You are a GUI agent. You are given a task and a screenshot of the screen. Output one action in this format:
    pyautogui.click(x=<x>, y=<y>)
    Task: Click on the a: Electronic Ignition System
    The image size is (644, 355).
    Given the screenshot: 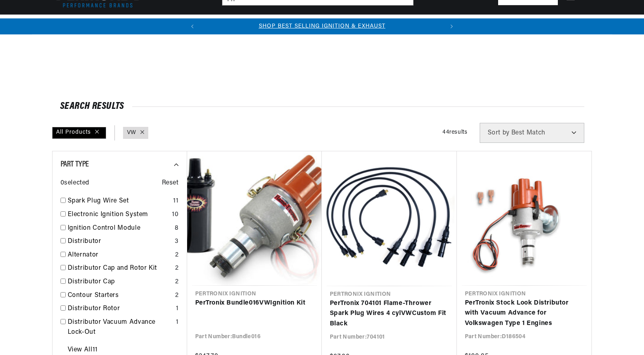 What is the action you would take?
    pyautogui.click(x=118, y=215)
    